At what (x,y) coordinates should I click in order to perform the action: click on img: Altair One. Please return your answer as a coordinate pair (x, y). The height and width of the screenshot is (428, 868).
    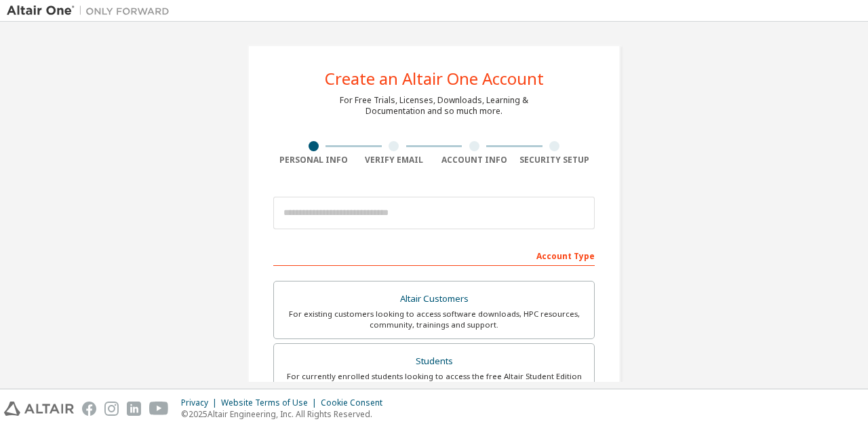
    Looking at the image, I should click on (91, 11).